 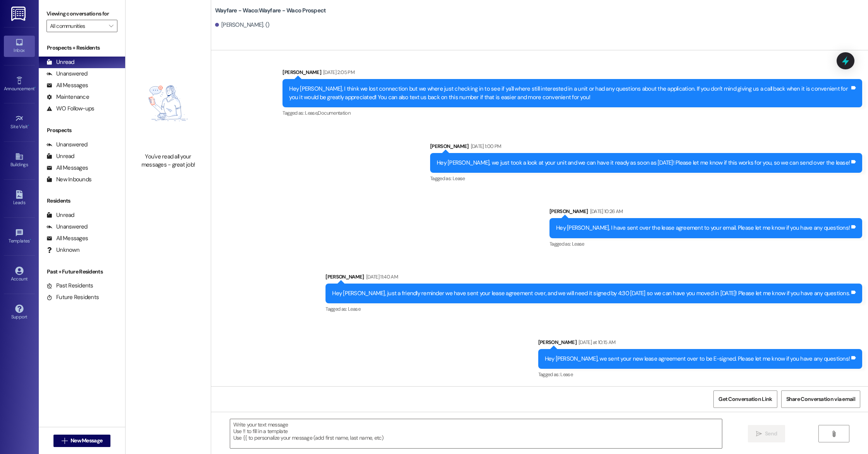 What do you see at coordinates (19, 237) in the screenshot?
I see `a: Templates •` at bounding box center [19, 237].